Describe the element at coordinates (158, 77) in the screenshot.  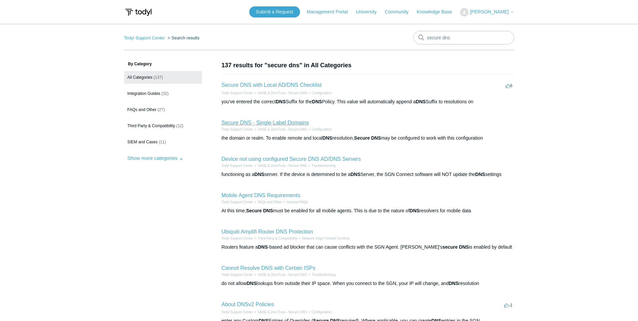
I see `span: (137)` at that location.